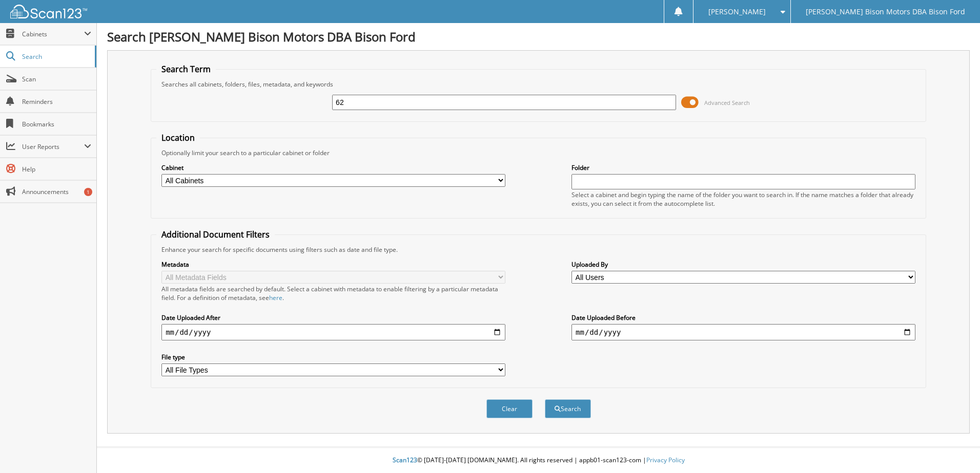 This screenshot has width=980, height=473. Describe the element at coordinates (727, 102) in the screenshot. I see `span: Advanced Search` at that location.